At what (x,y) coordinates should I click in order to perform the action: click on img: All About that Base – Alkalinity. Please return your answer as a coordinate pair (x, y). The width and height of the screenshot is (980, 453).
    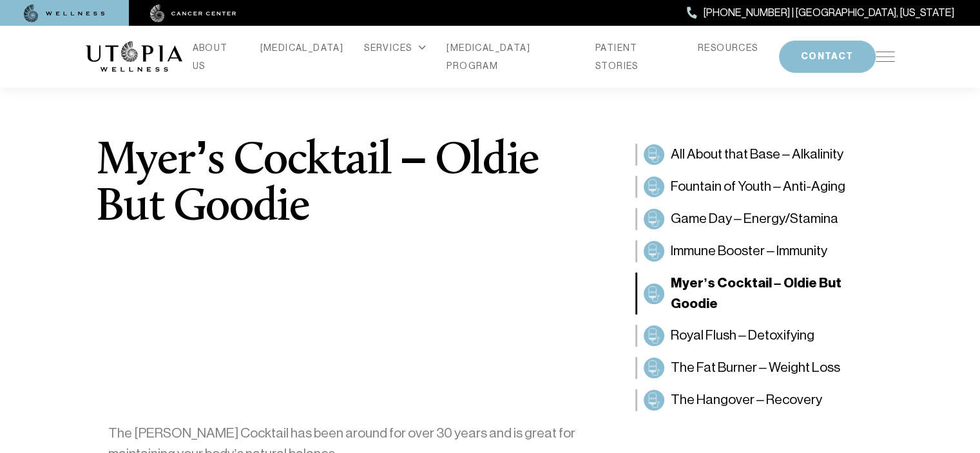
    Looking at the image, I should click on (654, 155).